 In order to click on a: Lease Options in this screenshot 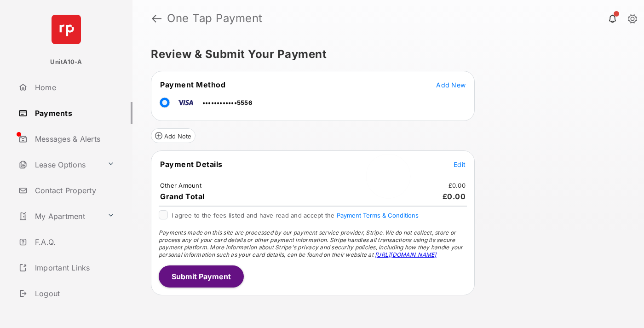, I will do `click(59, 165)`.